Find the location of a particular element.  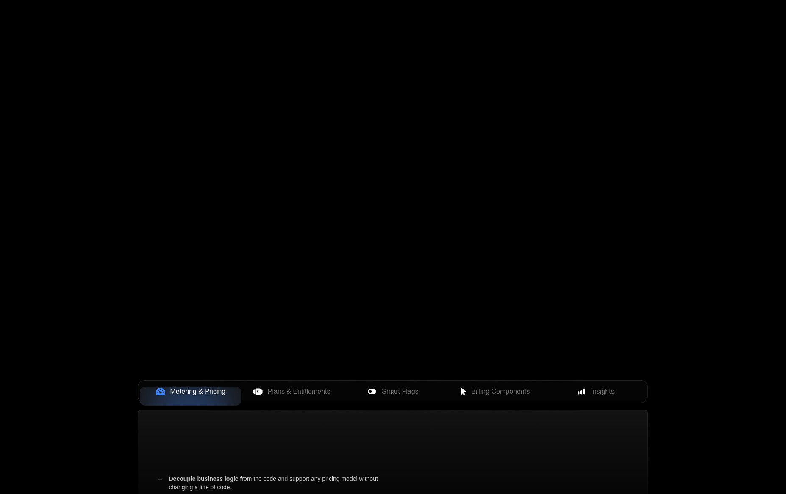

span: Metering & Pricing is located at coordinates (198, 392).